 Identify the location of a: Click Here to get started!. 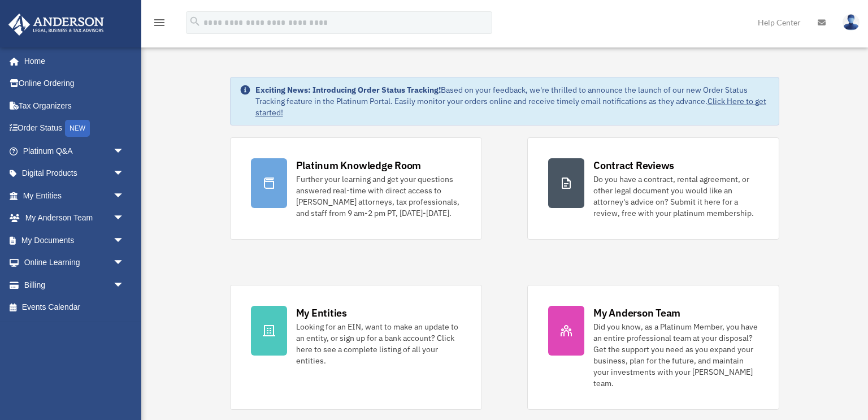
(511, 107).